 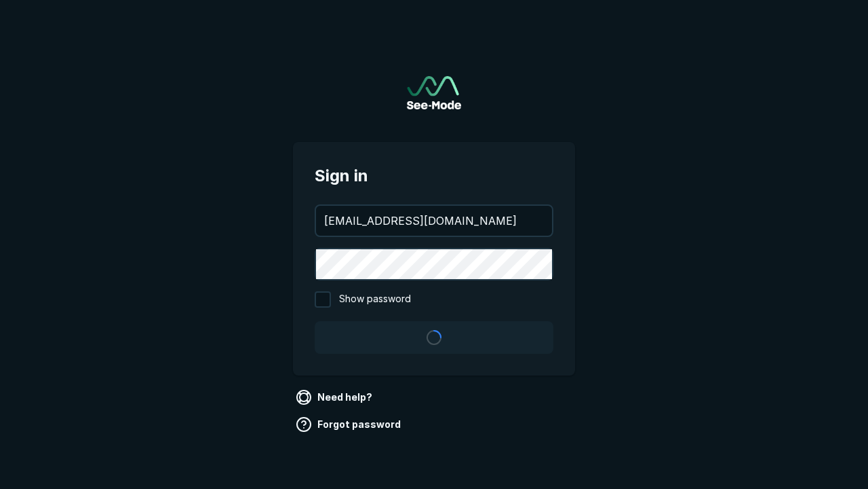 I want to click on a: Need help?, so click(x=335, y=397).